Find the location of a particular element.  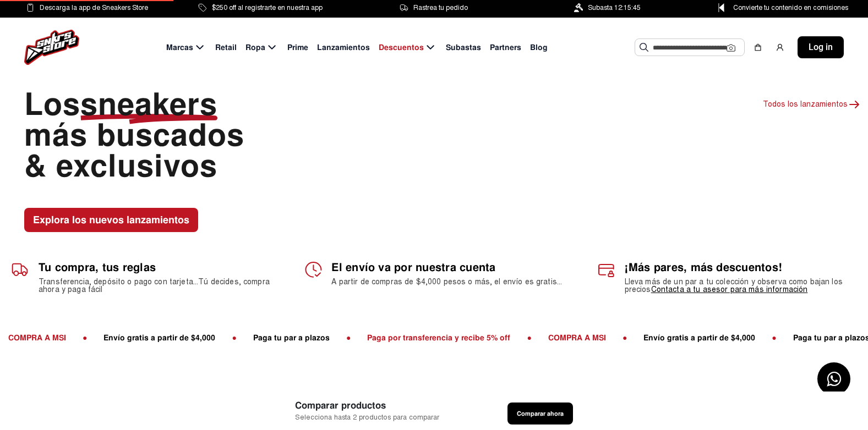

span: sneakers is located at coordinates (149, 104).